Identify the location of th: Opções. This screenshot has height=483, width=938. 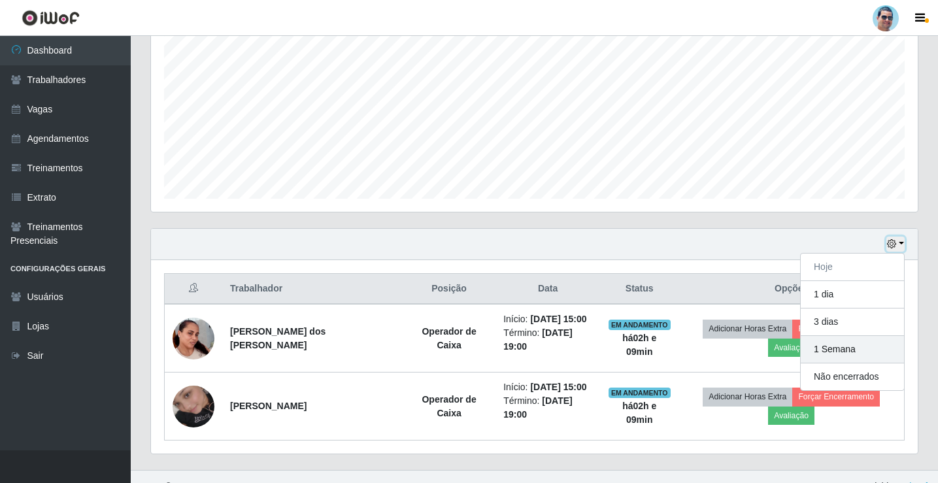
(791, 289).